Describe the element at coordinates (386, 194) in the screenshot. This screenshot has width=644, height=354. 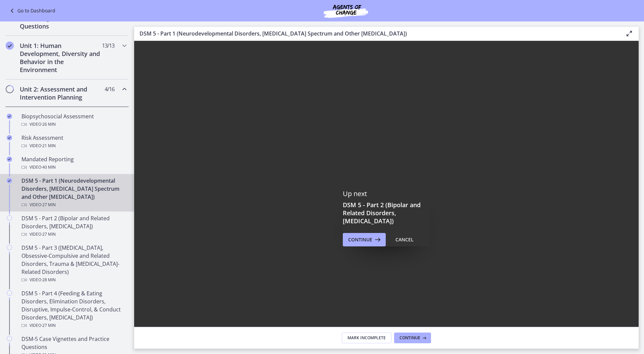
I see `p: Up next` at that location.